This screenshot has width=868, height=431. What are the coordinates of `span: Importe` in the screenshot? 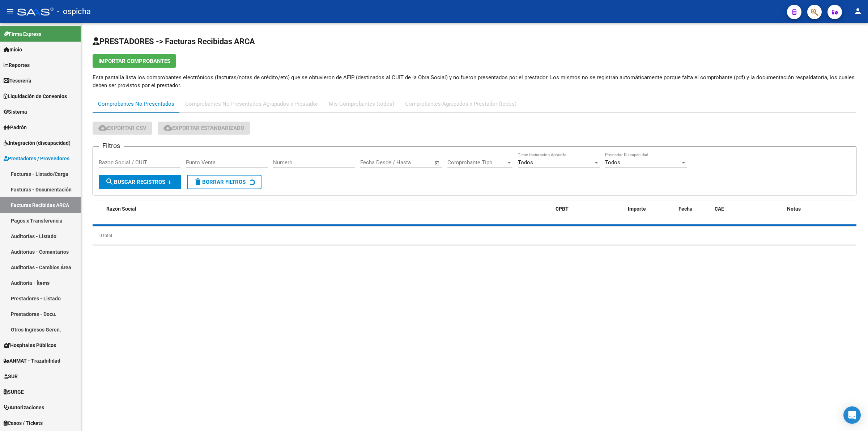 It's located at (637, 209).